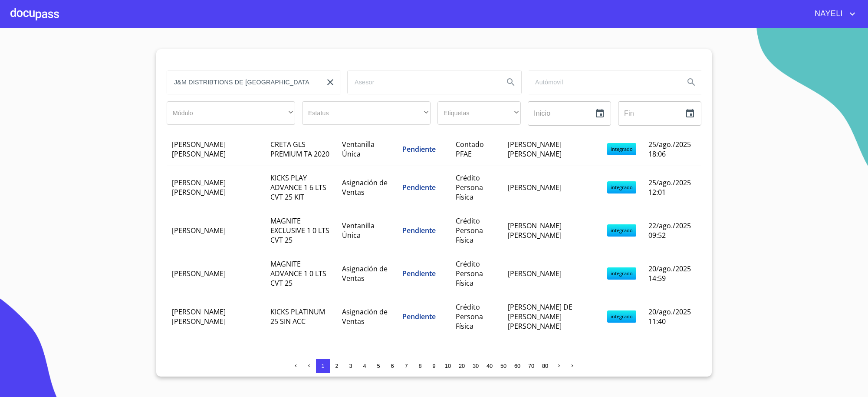  I want to click on span: 60, so click(517, 365).